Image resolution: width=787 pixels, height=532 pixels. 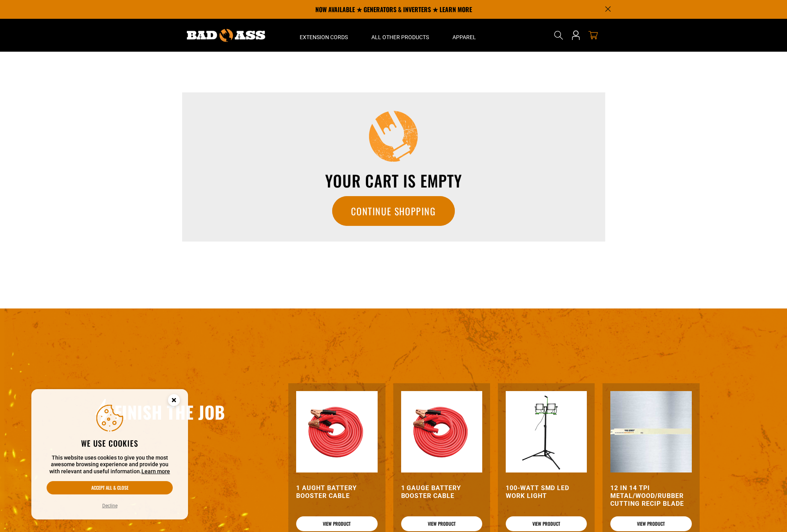 I want to click on a: Learn more, so click(x=155, y=472).